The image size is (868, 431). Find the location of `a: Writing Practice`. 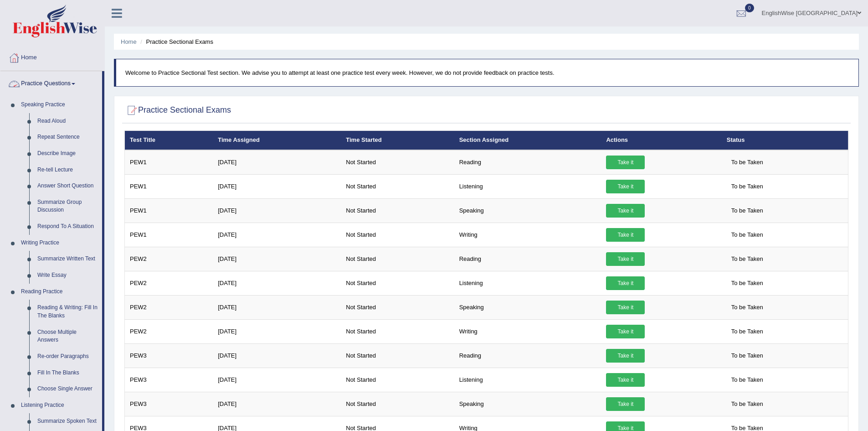

a: Writing Practice is located at coordinates (59, 243).